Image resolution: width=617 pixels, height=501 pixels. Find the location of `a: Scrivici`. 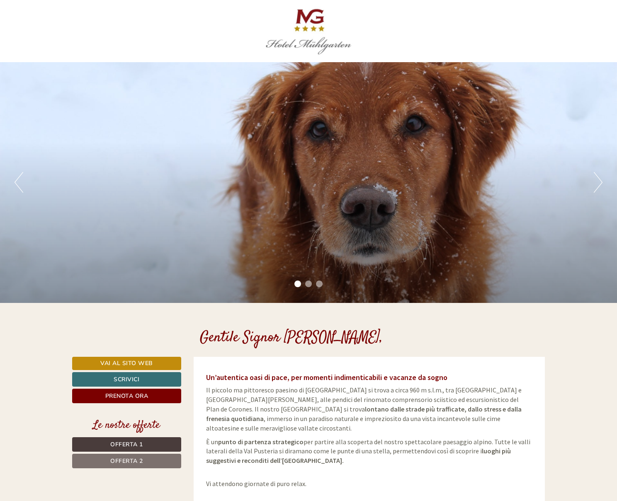

a: Scrivici is located at coordinates (126, 379).